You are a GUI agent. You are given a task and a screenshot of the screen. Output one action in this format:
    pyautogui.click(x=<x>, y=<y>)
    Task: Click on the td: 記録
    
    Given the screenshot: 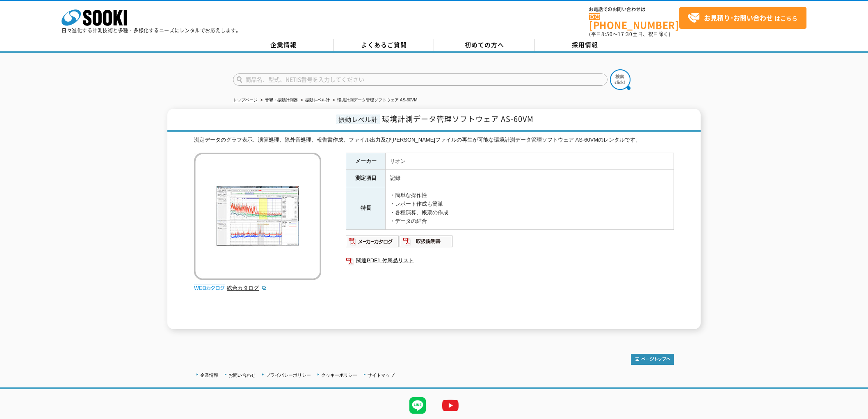 What is the action you would take?
    pyautogui.click(x=529, y=178)
    